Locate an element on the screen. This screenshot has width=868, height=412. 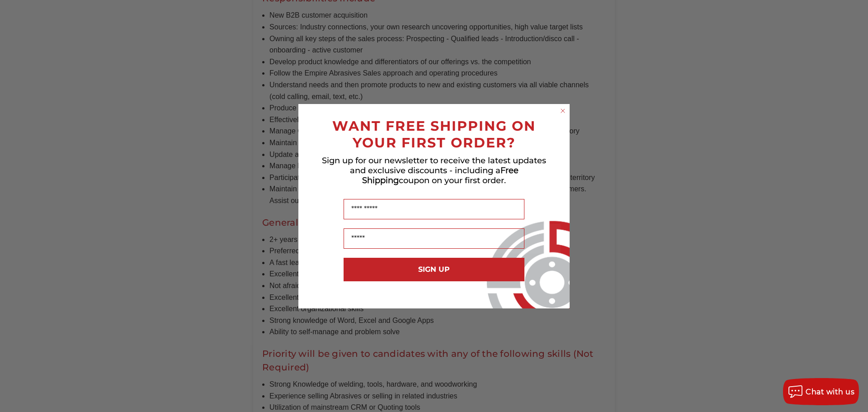
span: Free Shipping is located at coordinates (440, 176).